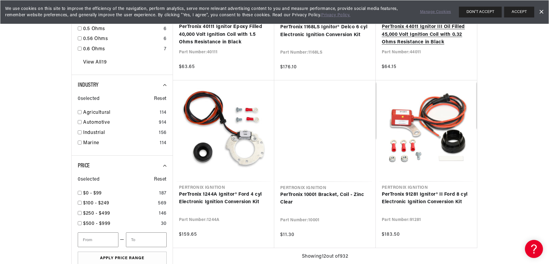 This screenshot has height=264, width=549. What do you see at coordinates (120, 143) in the screenshot?
I see `a: Marine` at bounding box center [120, 143].